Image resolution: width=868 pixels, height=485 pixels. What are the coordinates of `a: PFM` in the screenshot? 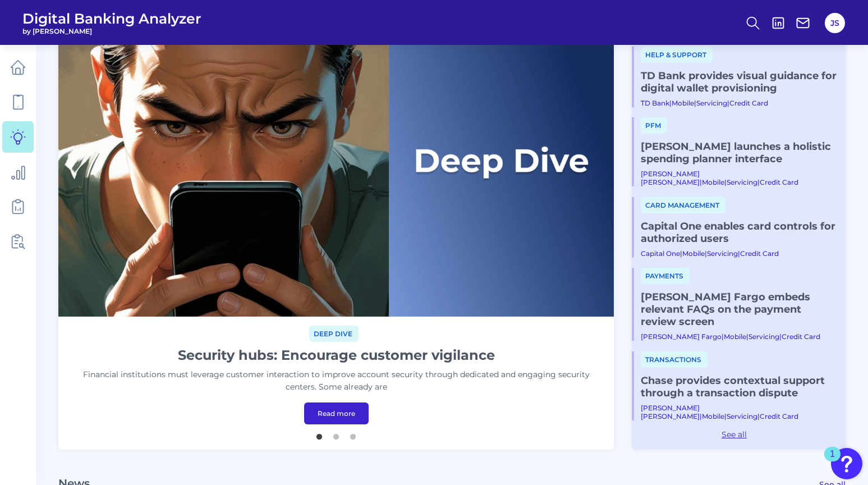 It's located at (653, 125).